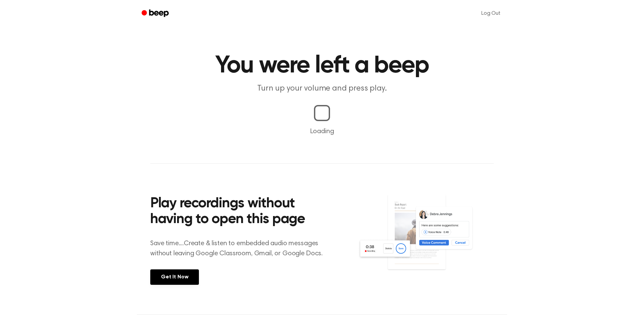 Image resolution: width=644 pixels, height=317 pixels. What do you see at coordinates (241, 211) in the screenshot?
I see `h2: Play recordings without having to open this page` at bounding box center [241, 211].